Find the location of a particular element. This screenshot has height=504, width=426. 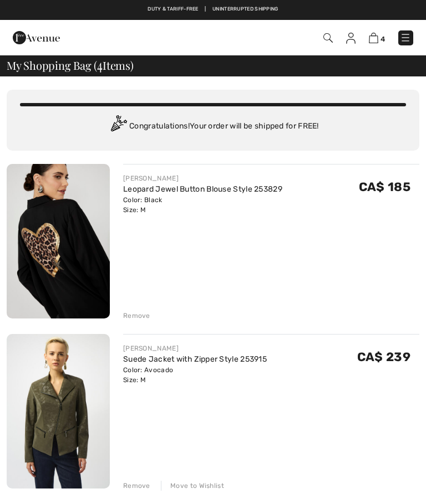

div: Color: Avocado Size: M is located at coordinates (194, 375).